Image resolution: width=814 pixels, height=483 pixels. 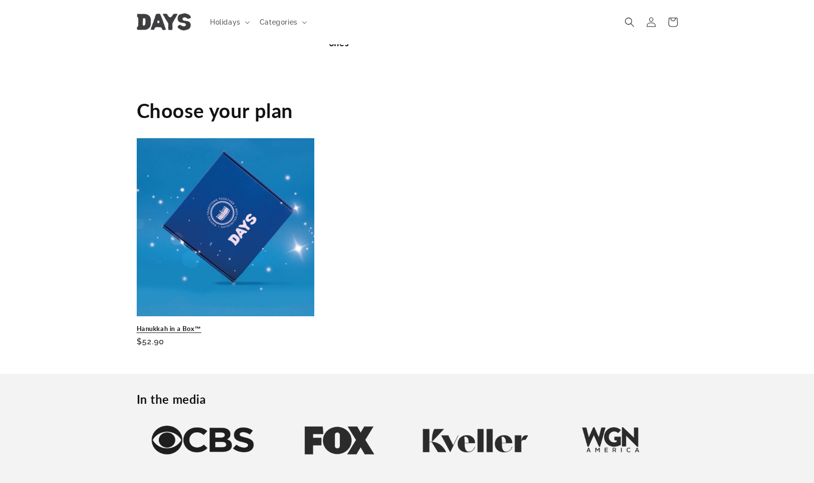 I want to click on summary: Search, so click(x=630, y=22).